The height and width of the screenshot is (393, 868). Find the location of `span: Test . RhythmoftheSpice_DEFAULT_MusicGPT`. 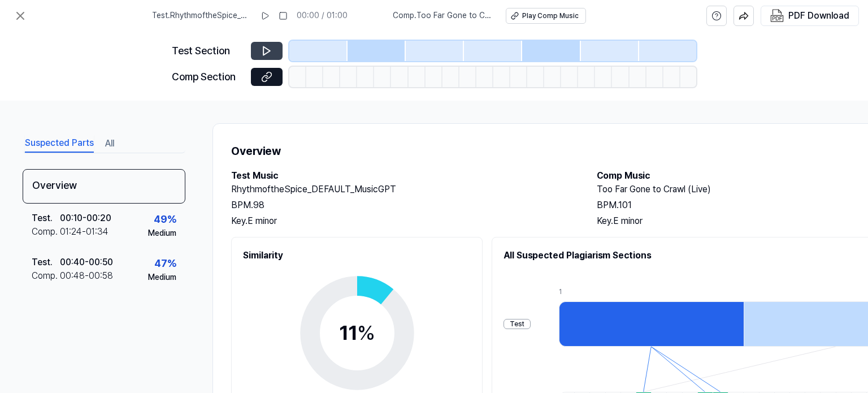

span: Test . RhythmoftheSpice_DEFAULT_MusicGPT is located at coordinates (202, 16).